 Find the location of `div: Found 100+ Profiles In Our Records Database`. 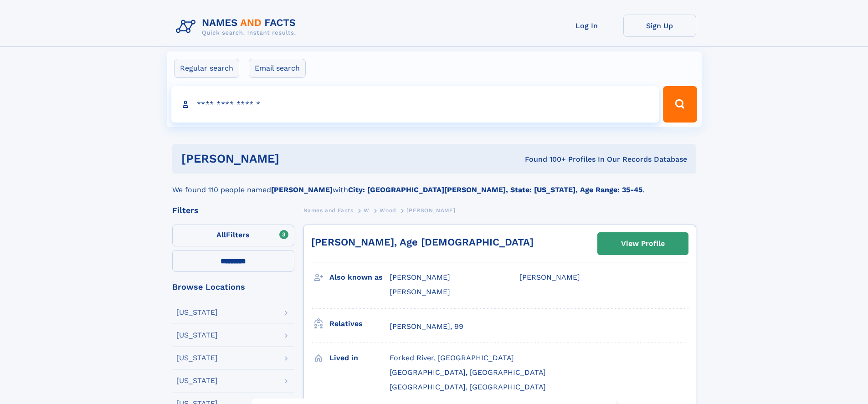

div: Found 100+ Profiles In Our Records Database is located at coordinates (545, 160).